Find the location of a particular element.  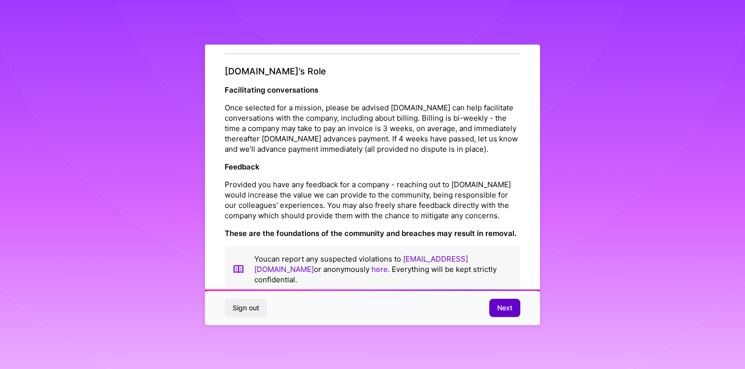

p: You can report any suspected violations to or anonymously . Everything will be kept strictly conf... is located at coordinates (383, 269).